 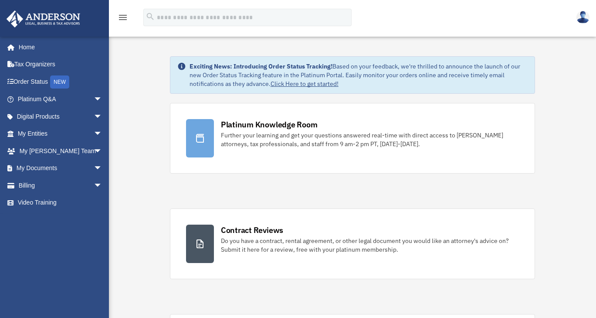 What do you see at coordinates (305, 84) in the screenshot?
I see `a: Click Here to get started!` at bounding box center [305, 84].